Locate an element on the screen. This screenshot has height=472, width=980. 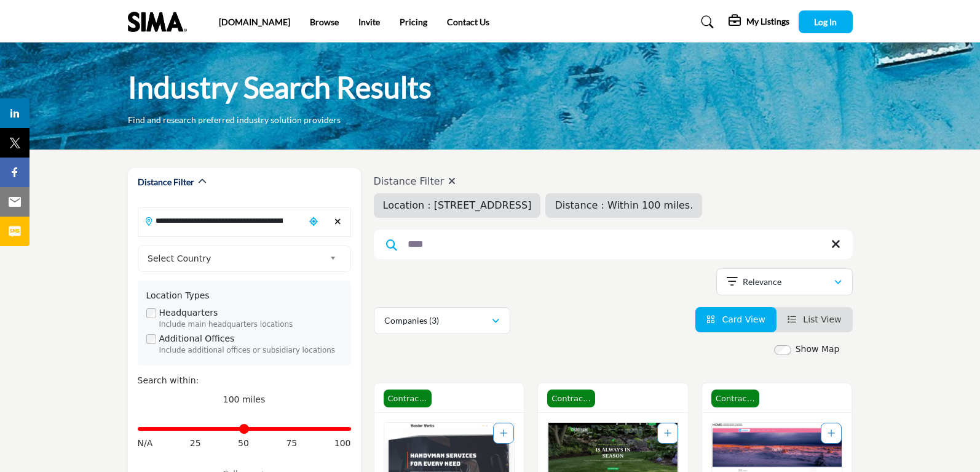
h1: Industry Search Results is located at coordinates (280, 87).